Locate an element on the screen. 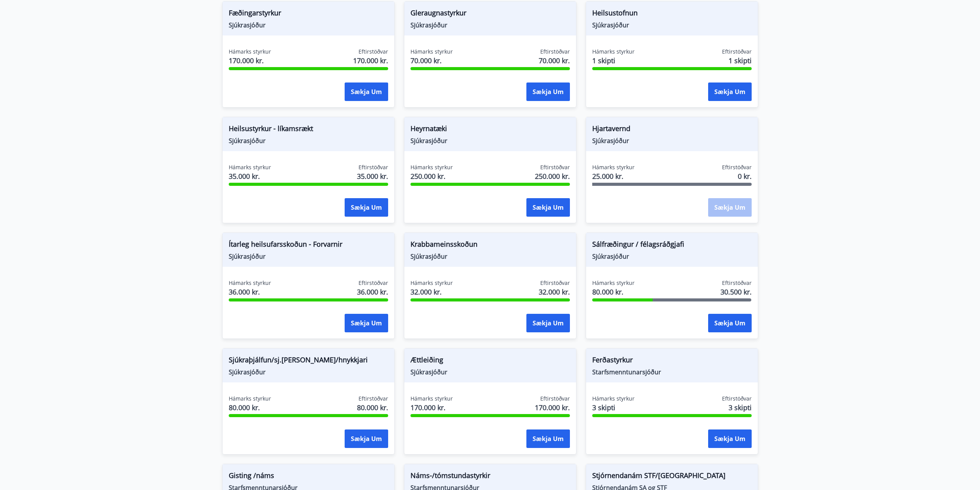 This screenshot has width=980, height=490. span: Fæðingarstyrkur is located at coordinates (308, 14).